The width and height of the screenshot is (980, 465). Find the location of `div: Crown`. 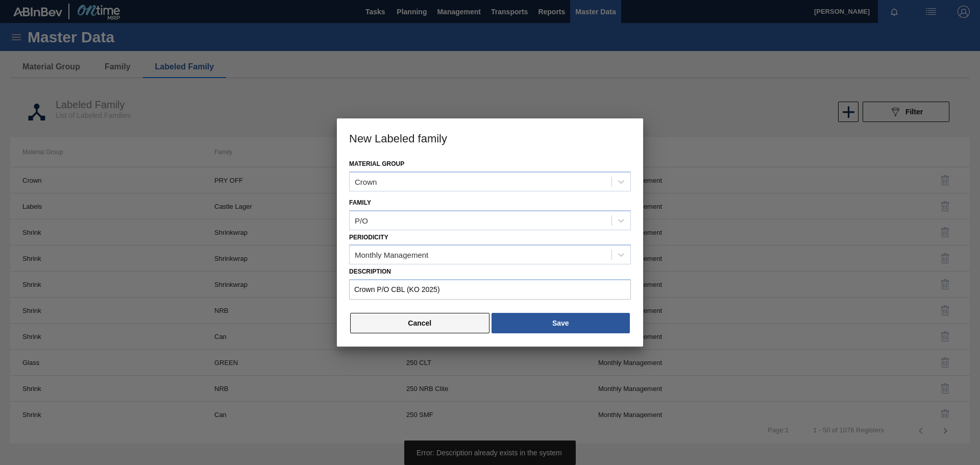

div: Crown is located at coordinates (365, 181).